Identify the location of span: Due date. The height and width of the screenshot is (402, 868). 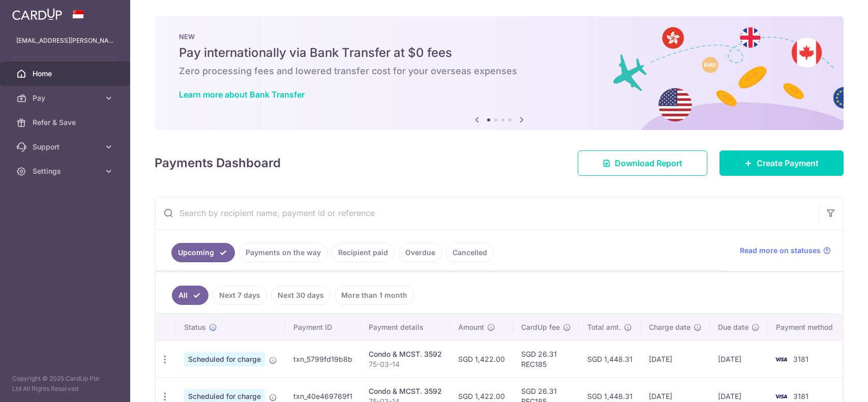
(733, 327).